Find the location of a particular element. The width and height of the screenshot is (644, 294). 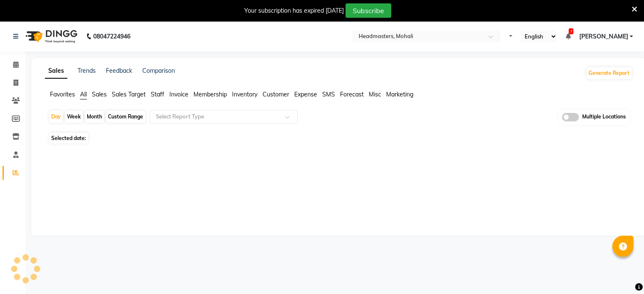

span: Staff is located at coordinates (157, 94).